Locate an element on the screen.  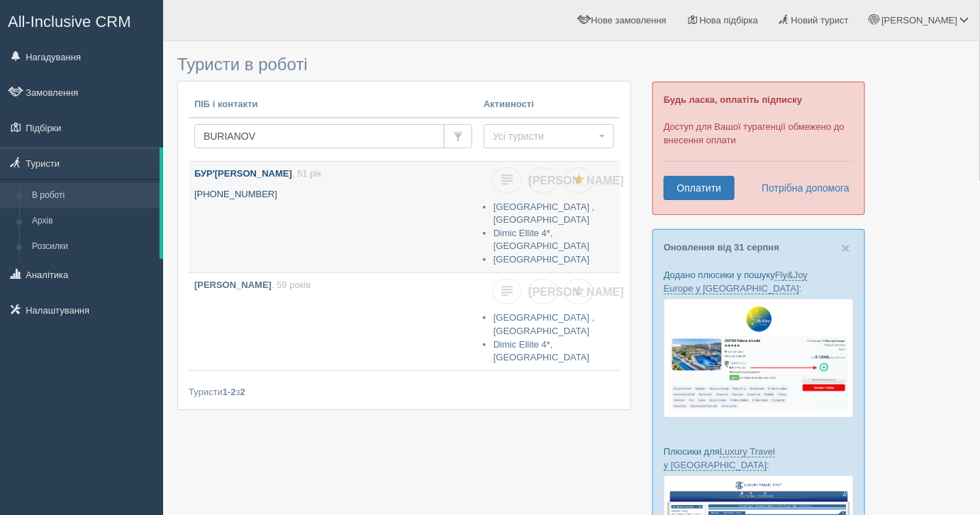
span: Нова підбірка is located at coordinates (729, 20).